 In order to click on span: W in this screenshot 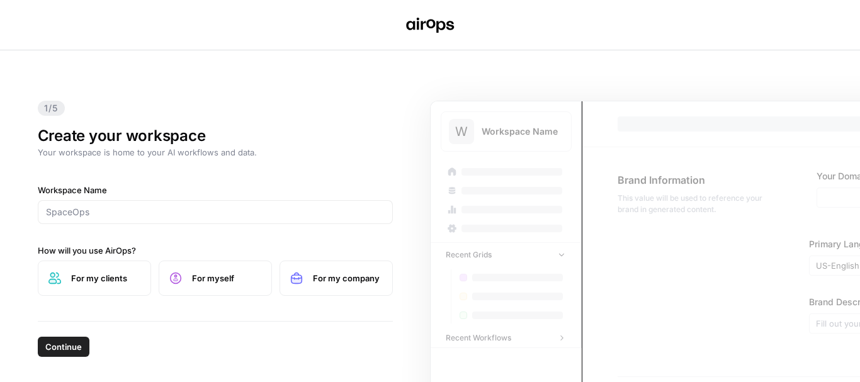, I will do `click(462, 132)`.